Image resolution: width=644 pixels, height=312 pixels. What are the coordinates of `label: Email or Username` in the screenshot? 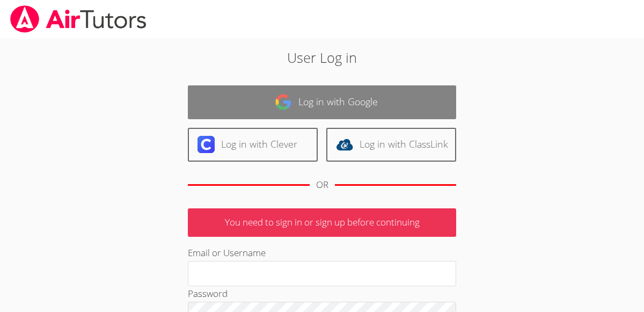 It's located at (226, 252).